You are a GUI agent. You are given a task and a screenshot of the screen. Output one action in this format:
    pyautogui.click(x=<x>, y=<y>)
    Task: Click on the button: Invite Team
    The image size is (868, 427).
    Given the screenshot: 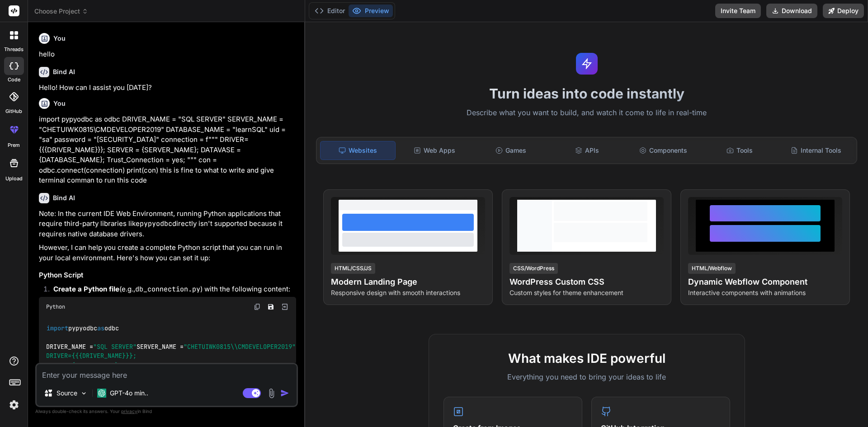 What is the action you would take?
    pyautogui.click(x=737, y=11)
    